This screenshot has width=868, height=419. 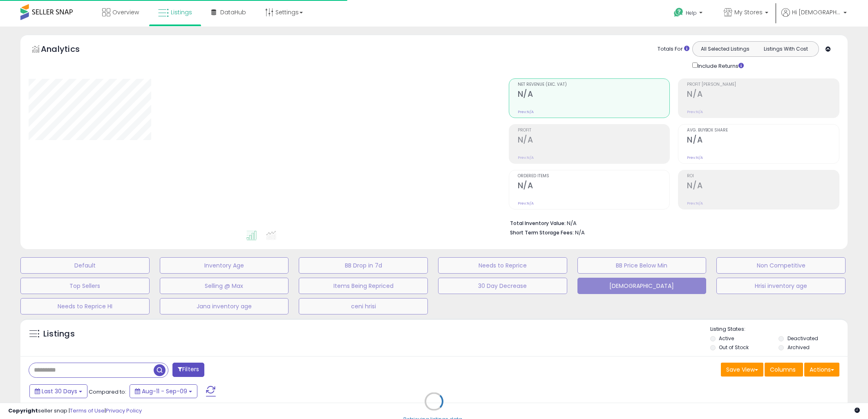 What do you see at coordinates (225, 286) in the screenshot?
I see `button: Selling @ Max` at bounding box center [225, 286].